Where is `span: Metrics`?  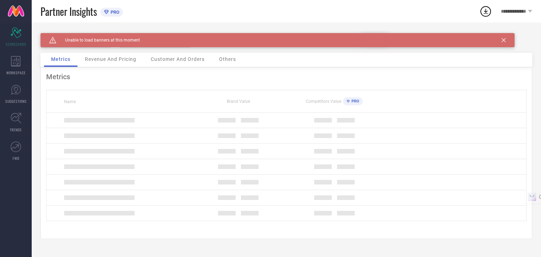
span: Metrics is located at coordinates (61, 59).